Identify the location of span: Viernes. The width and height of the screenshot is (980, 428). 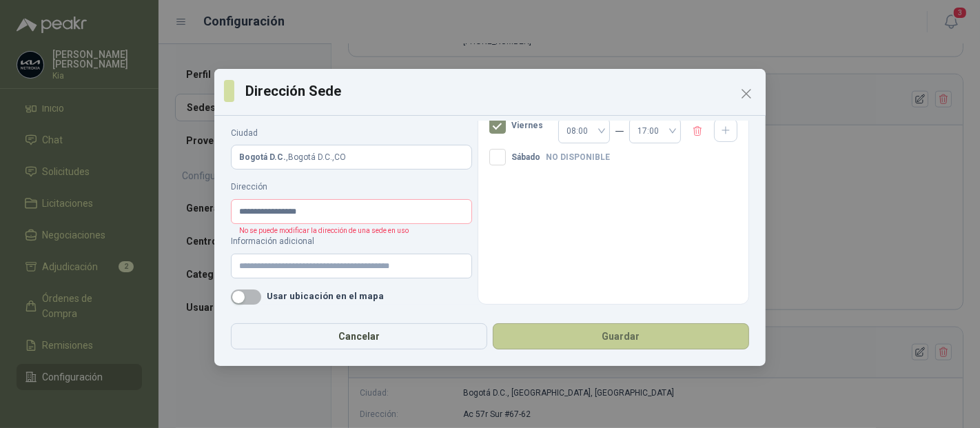
(527, 125).